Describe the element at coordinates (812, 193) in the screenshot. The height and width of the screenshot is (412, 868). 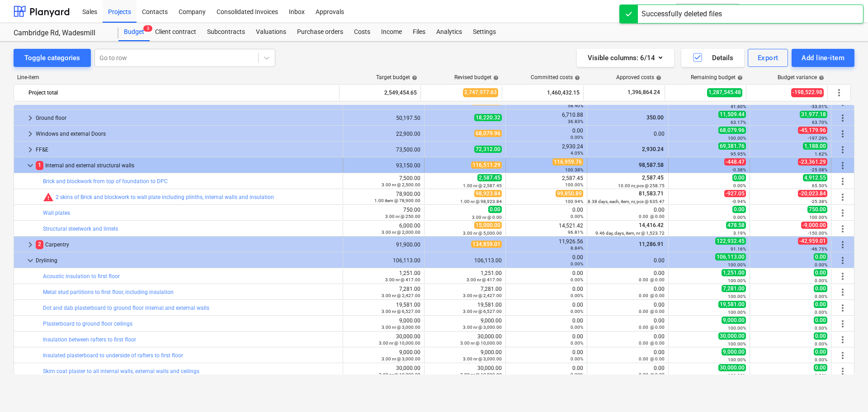
I see `span: -20,023.84` at that location.